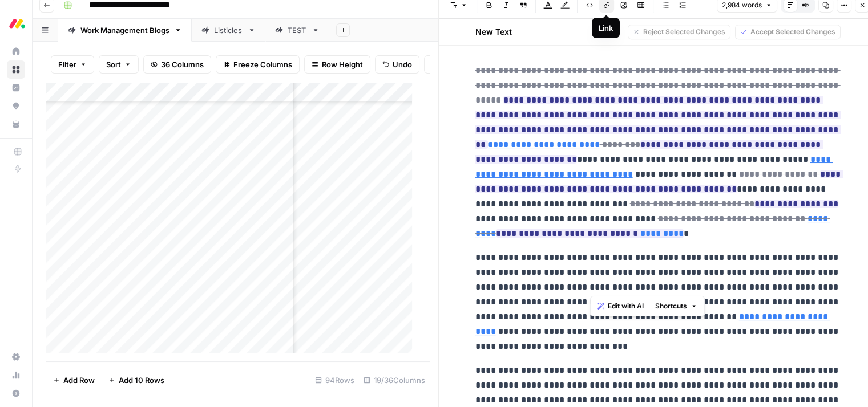 Image resolution: width=868 pixels, height=407 pixels. Describe the element at coordinates (125, 30) in the screenshot. I see `div: Work Management Blogs` at that location.